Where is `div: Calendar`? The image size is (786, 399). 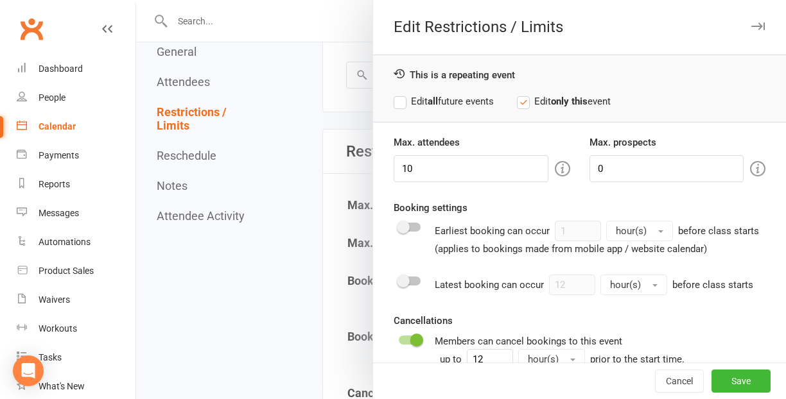
div: Calendar is located at coordinates (57, 126).